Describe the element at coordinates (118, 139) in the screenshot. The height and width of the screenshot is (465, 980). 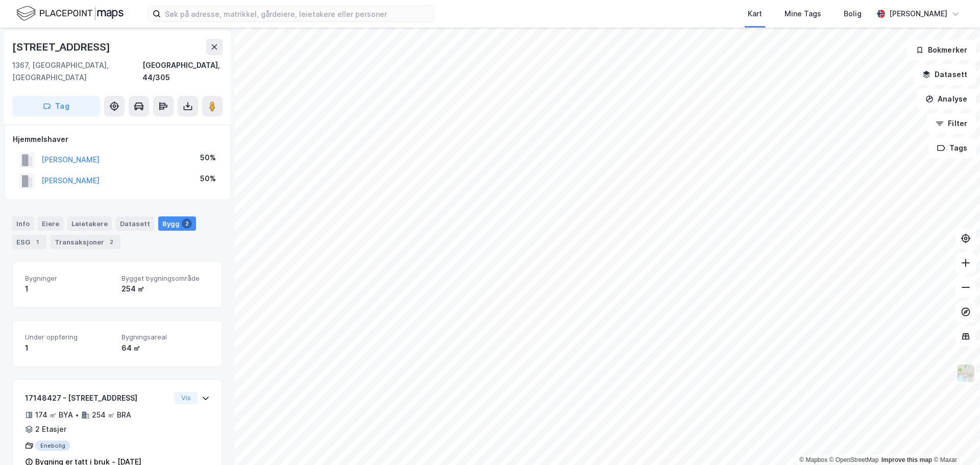
I see `div: Hjemmelshaver` at that location.